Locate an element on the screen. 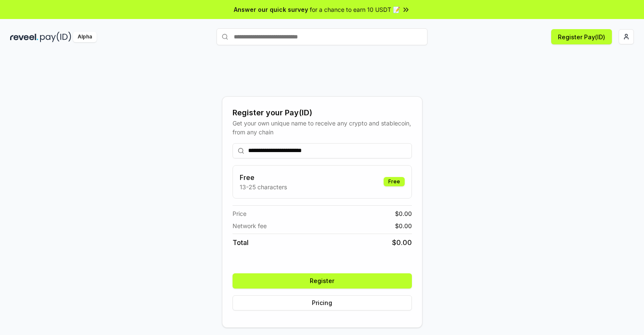  div: Register your Pay(ID) is located at coordinates (322, 113).